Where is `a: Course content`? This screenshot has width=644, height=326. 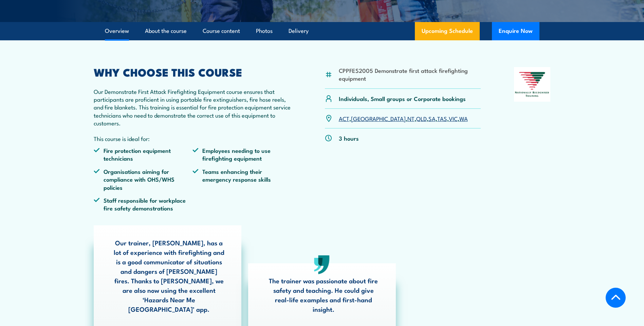
a: Course content is located at coordinates (221, 31).